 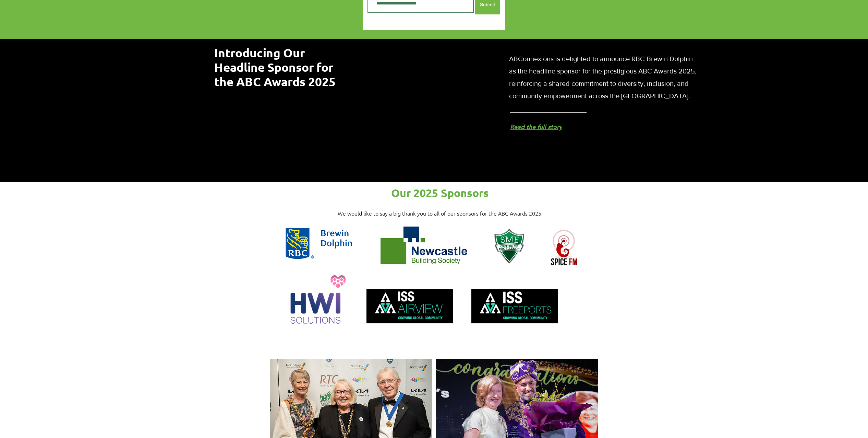 I want to click on a: Read the full story, so click(x=560, y=127).